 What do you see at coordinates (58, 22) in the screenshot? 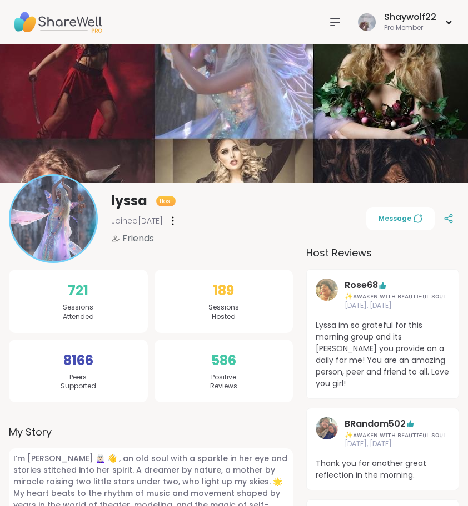
I see `img: ShareWell Nav Logo` at bounding box center [58, 22].